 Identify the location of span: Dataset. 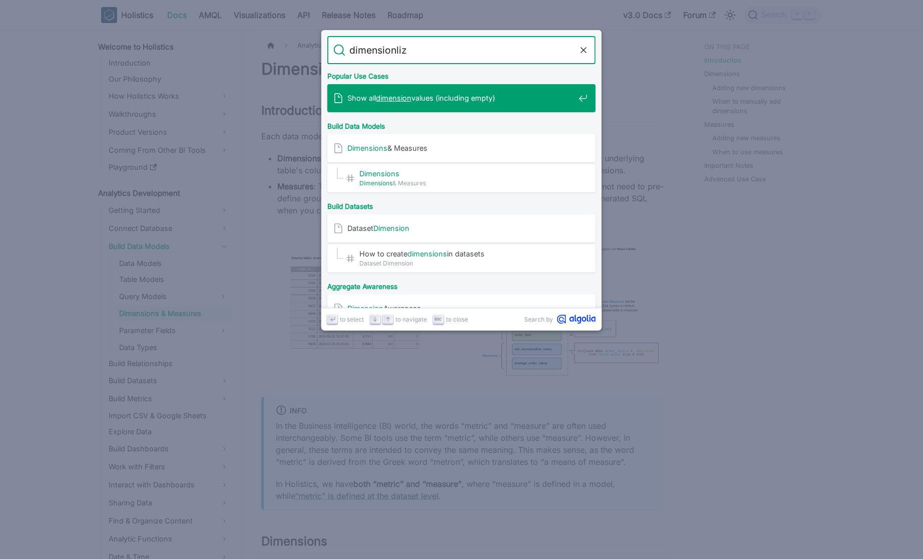
(461, 228).